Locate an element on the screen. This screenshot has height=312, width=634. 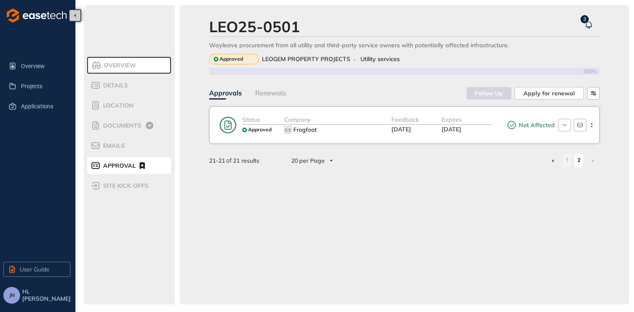
li: 2 is located at coordinates (578, 161).